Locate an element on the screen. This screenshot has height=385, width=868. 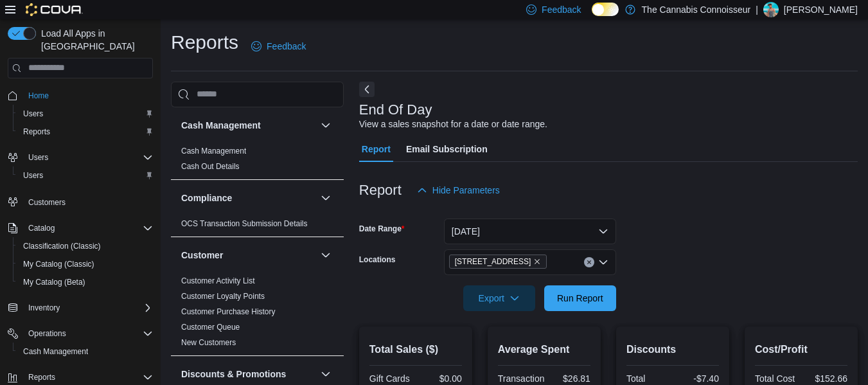
button: Run Report is located at coordinates (580, 299).